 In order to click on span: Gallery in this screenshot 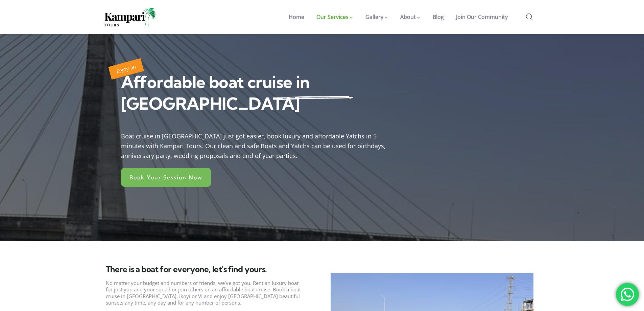, I will do `click(374, 17)`.